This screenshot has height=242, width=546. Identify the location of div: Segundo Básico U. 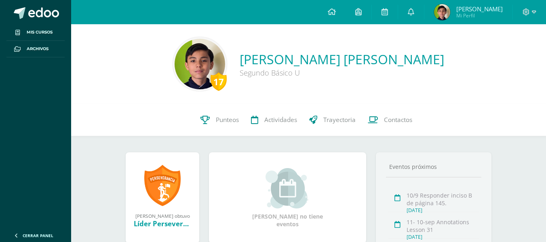
(342, 73).